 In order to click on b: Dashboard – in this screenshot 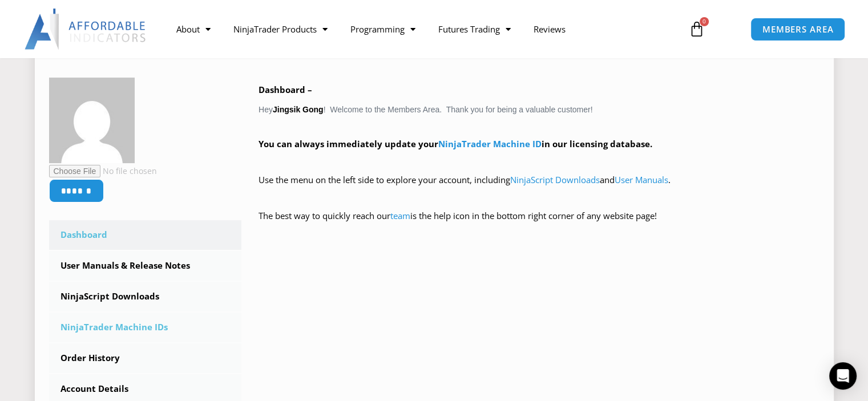, I will do `click(286, 90)`.